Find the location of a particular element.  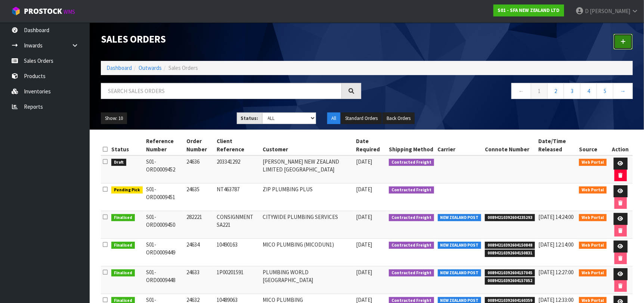

span: 00894210392604157052 is located at coordinates (510, 281).